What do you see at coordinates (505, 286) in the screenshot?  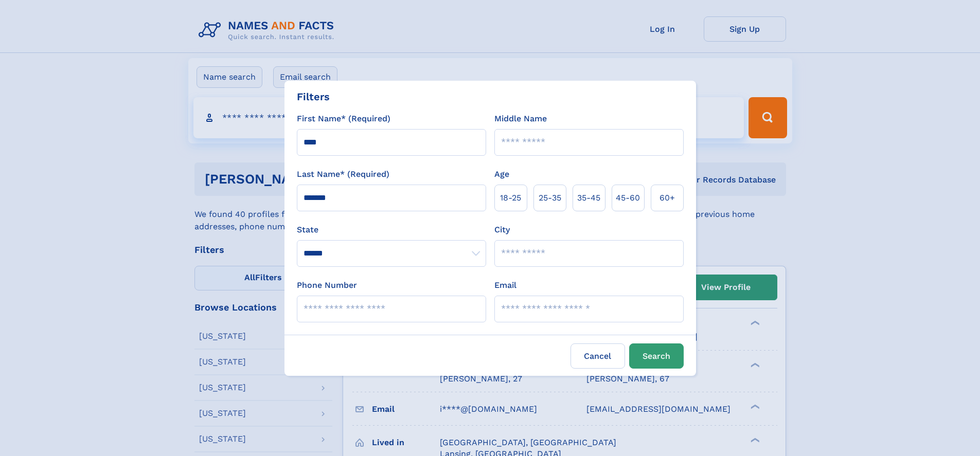 I see `label: Email` at bounding box center [505, 286].